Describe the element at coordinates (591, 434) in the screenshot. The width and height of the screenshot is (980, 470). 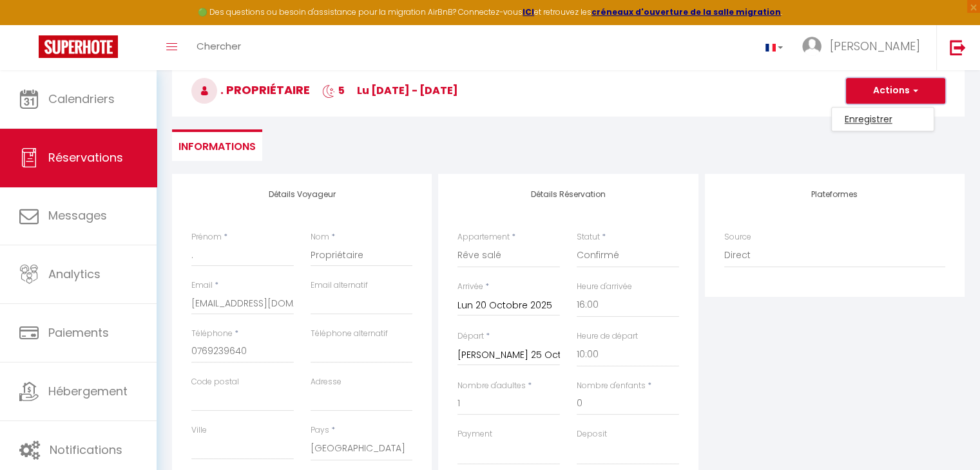
I see `label: Deposit` at that location.